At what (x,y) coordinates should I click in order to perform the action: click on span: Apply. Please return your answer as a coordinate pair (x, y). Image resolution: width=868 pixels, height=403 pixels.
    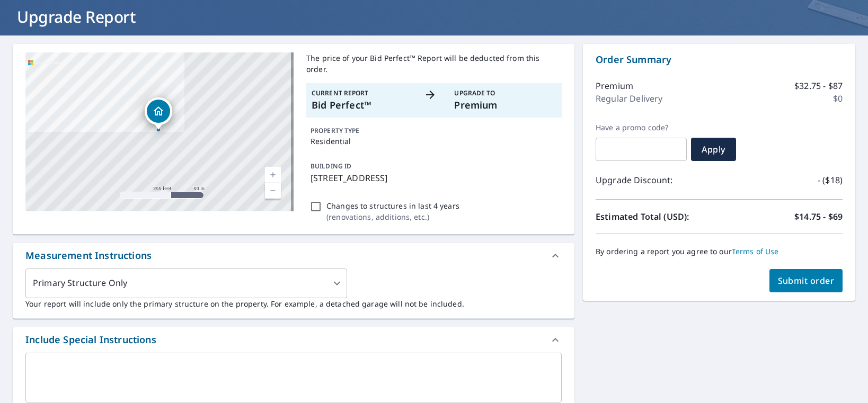
    Looking at the image, I should click on (713, 149).